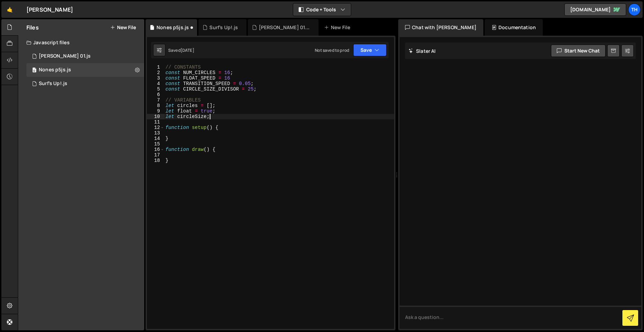  What do you see at coordinates (181, 50) in the screenshot?
I see `div: Saved` at bounding box center [181, 50].